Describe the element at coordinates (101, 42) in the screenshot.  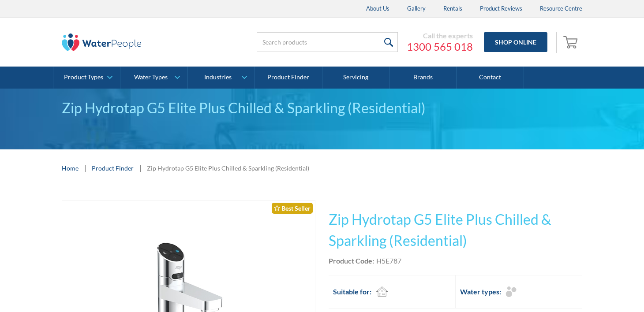
I see `img: The Water People` at that location.